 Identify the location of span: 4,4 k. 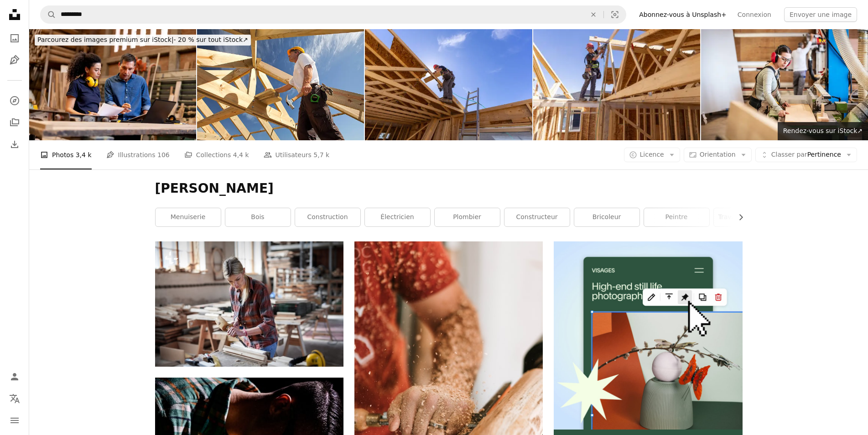
(241, 155).